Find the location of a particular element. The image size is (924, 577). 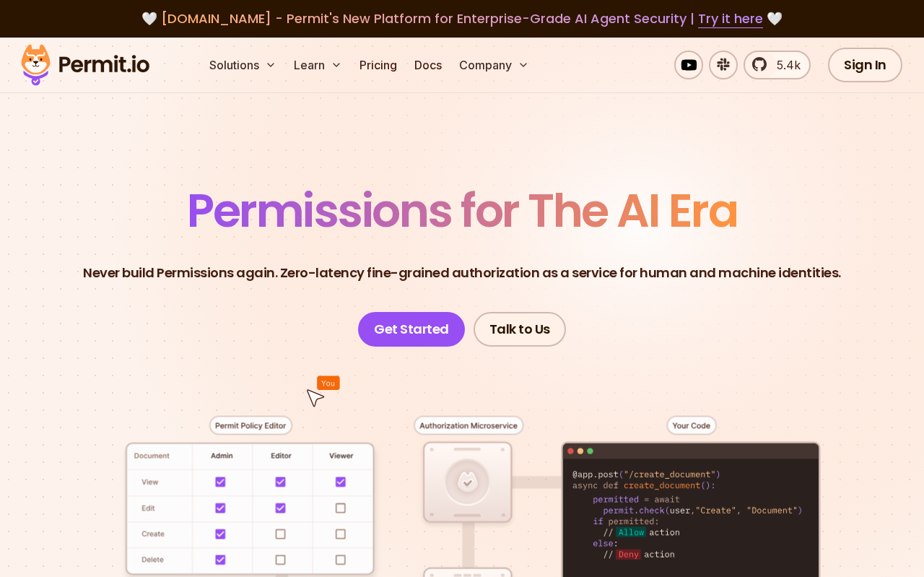

span: 5.4k is located at coordinates (784, 65).